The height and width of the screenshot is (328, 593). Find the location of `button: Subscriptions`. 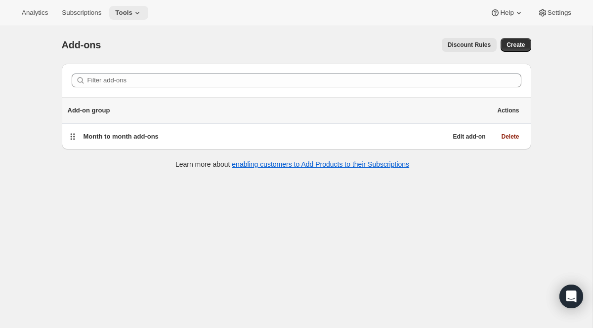

button: Subscriptions is located at coordinates (81, 13).